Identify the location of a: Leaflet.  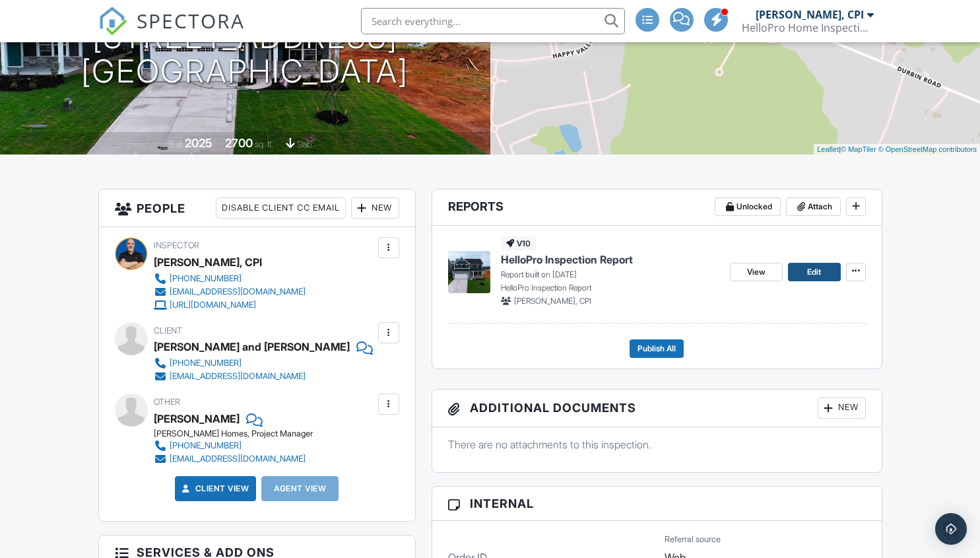
(827, 149).